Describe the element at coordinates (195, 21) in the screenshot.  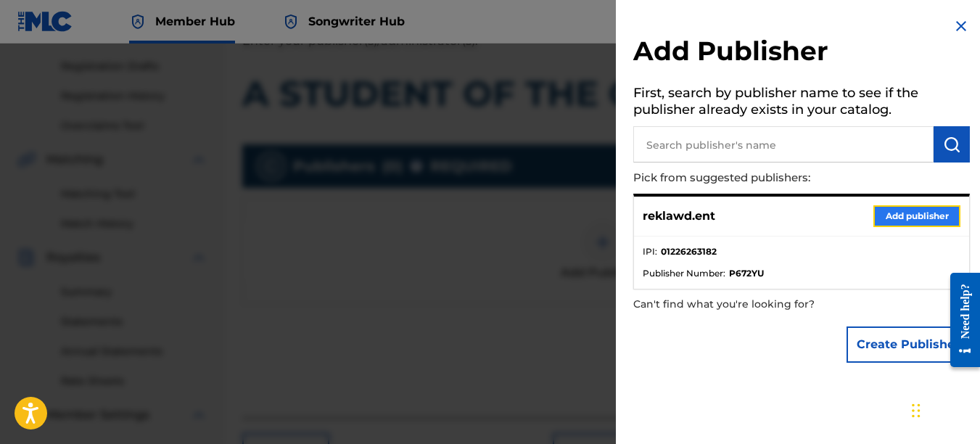
I see `span: Member Hub` at that location.